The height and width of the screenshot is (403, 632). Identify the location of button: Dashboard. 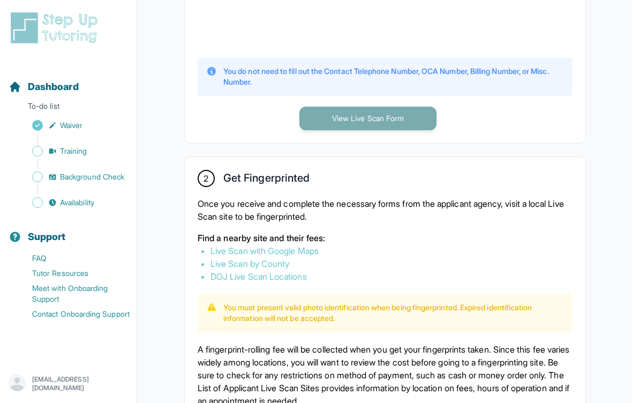
(68, 80).